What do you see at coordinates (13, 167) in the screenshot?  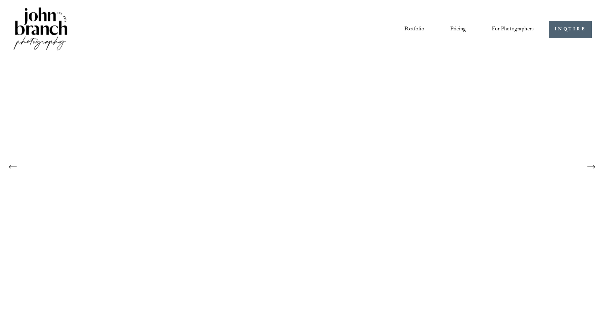 I see `button: Previous Slide` at bounding box center [13, 167].